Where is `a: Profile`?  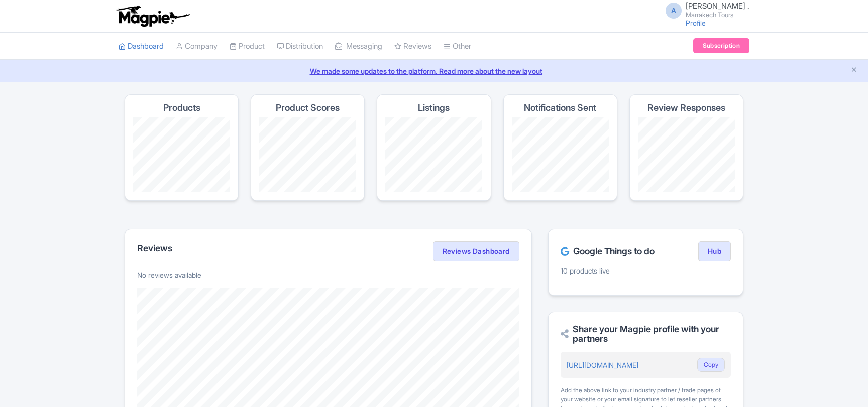 a: Profile is located at coordinates (695, 22).